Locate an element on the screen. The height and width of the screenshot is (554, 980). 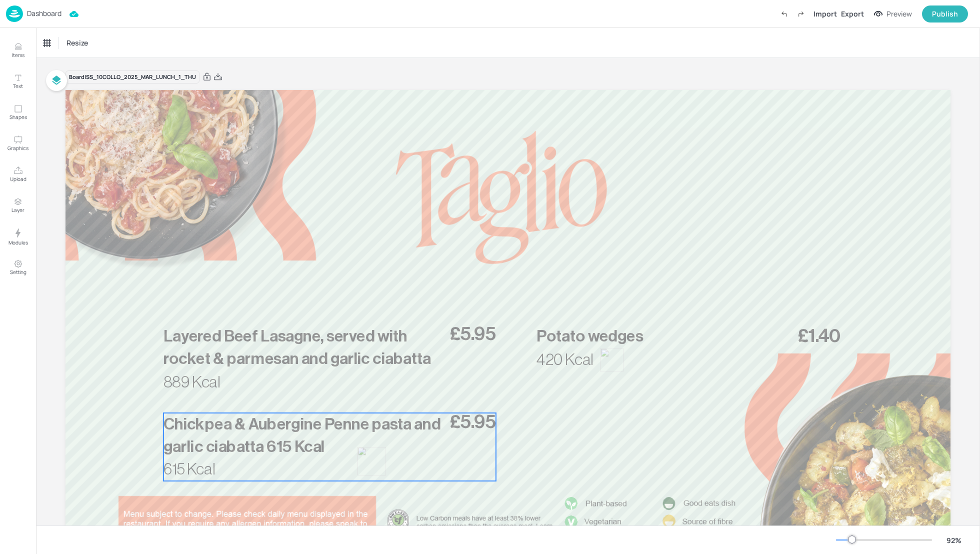
span: Potato wedges is located at coordinates (590, 336).